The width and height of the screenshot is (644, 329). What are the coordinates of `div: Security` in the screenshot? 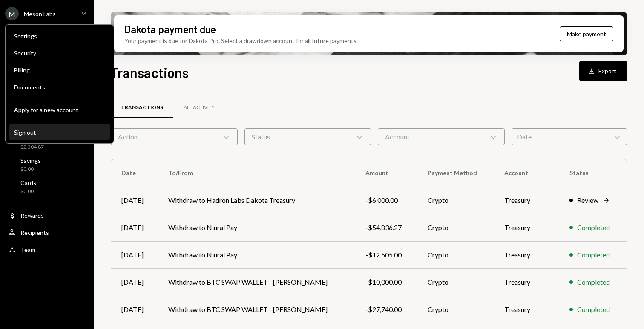 It's located at (59, 53).